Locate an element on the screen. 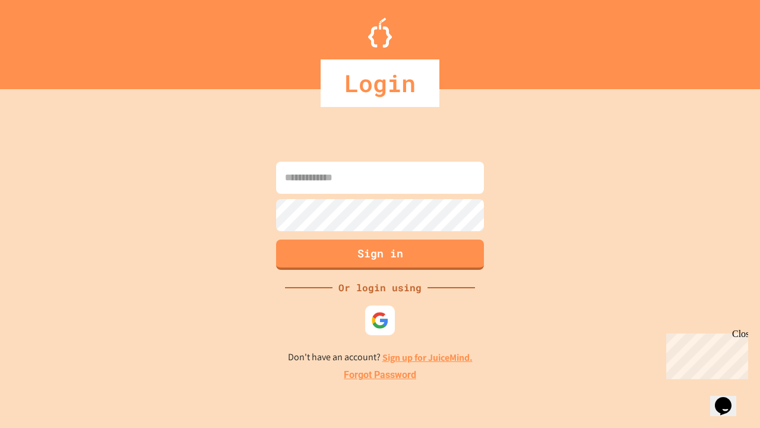 The width and height of the screenshot is (760, 428). div: Login is located at coordinates (380, 83).